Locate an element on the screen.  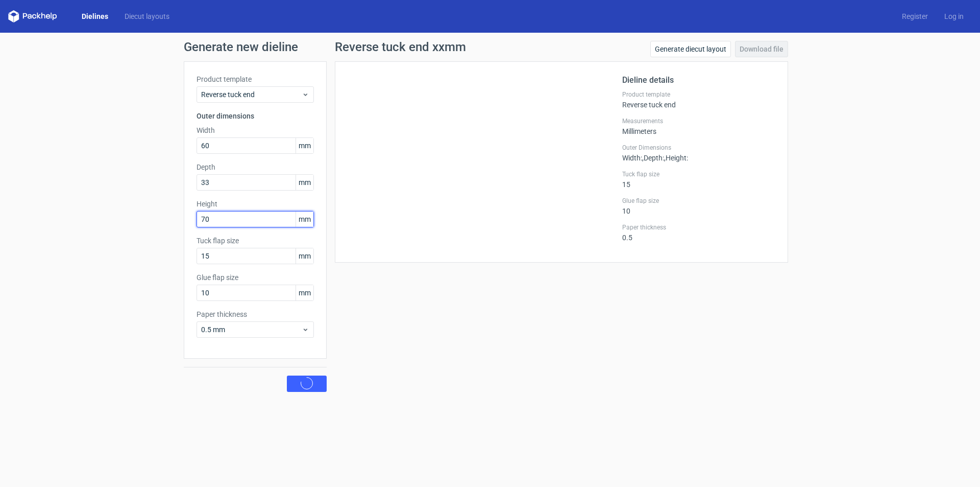
div: Millimeters is located at coordinates (699, 126).